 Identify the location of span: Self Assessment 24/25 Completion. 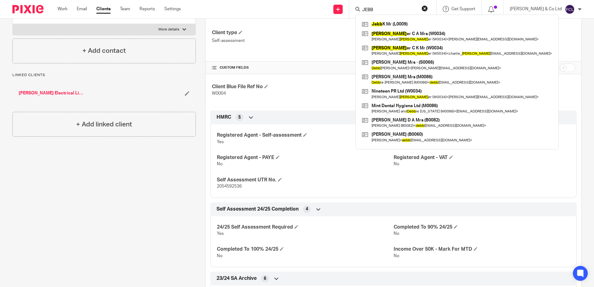
(258, 209).